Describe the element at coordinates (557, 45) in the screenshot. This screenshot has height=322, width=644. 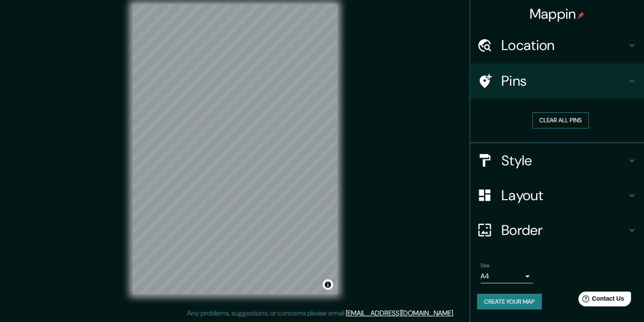
I see `div: Location` at that location.